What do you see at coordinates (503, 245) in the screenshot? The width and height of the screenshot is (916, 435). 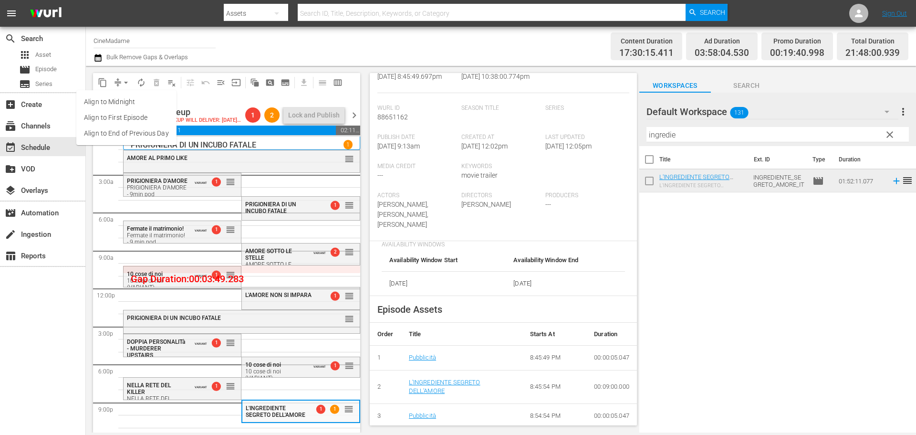 I see `p: AVAILABILITY WINDOWS` at bounding box center [503, 245].